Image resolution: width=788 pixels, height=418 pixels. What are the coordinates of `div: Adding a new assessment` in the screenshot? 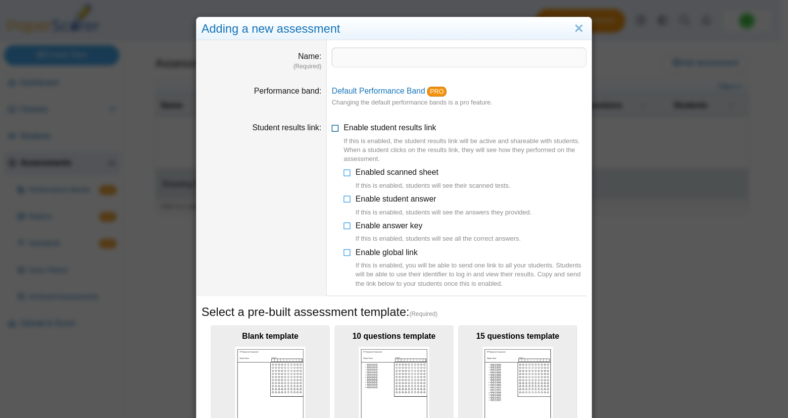 It's located at (394, 29).